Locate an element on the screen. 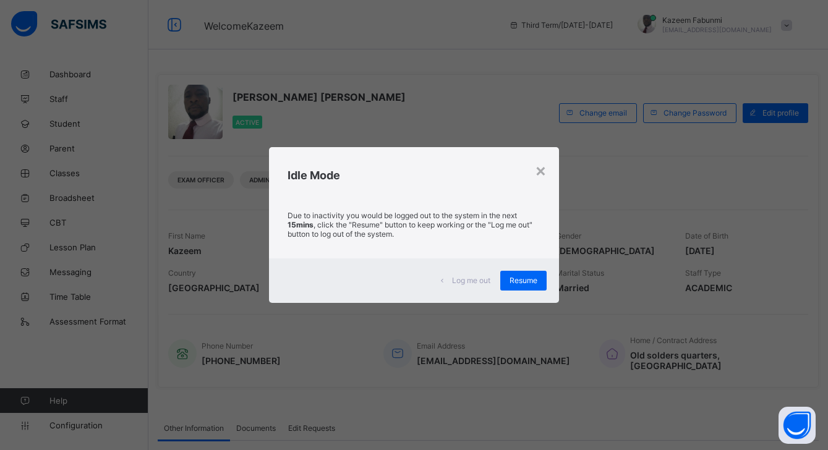 This screenshot has height=450, width=828. span: Log me out is located at coordinates (471, 280).